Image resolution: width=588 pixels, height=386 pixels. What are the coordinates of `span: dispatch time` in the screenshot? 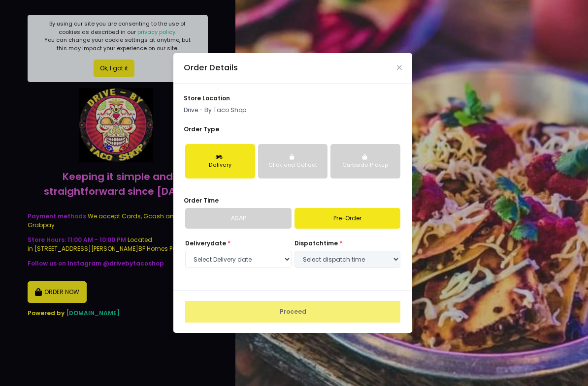 It's located at (316, 243).